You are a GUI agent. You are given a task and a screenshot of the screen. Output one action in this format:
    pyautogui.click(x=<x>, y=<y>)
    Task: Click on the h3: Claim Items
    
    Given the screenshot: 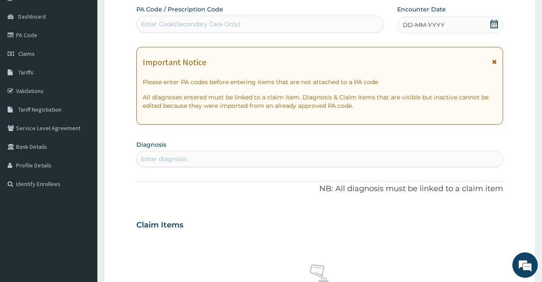 What is the action you would take?
    pyautogui.click(x=160, y=226)
    